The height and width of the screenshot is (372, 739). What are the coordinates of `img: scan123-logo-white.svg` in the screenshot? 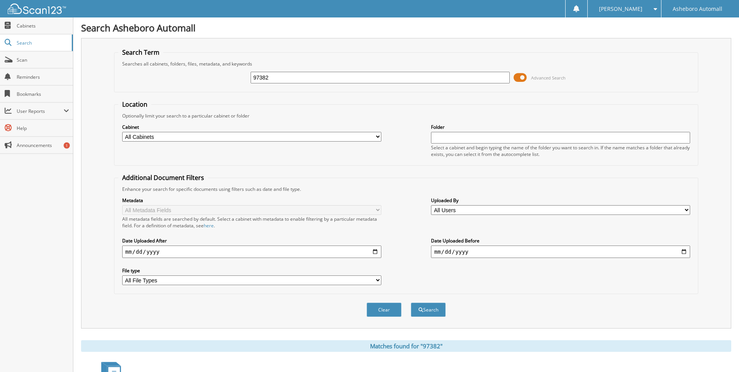 It's located at (37, 9).